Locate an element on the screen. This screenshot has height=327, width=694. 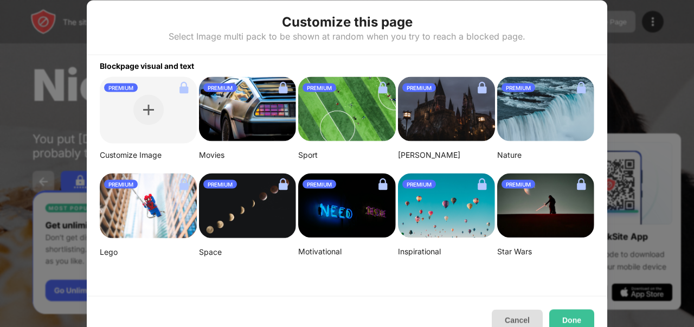
div: Movies is located at coordinates (247, 155).